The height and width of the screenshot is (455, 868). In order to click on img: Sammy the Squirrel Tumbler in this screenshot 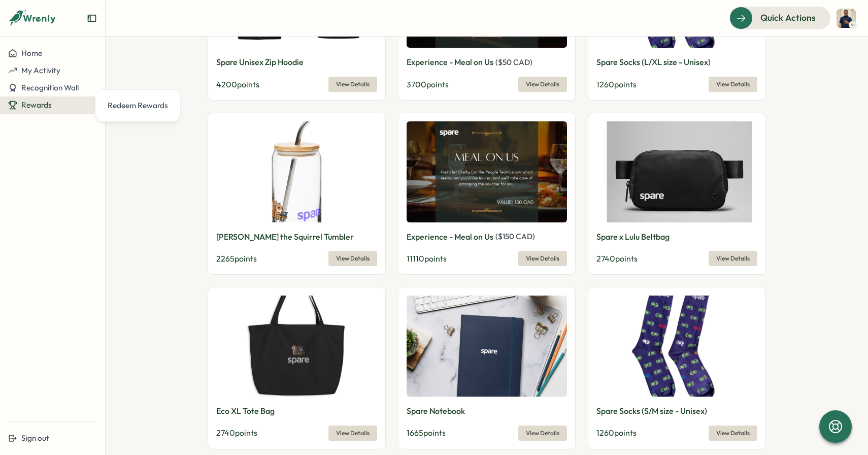, I will do `click(296, 172)`.